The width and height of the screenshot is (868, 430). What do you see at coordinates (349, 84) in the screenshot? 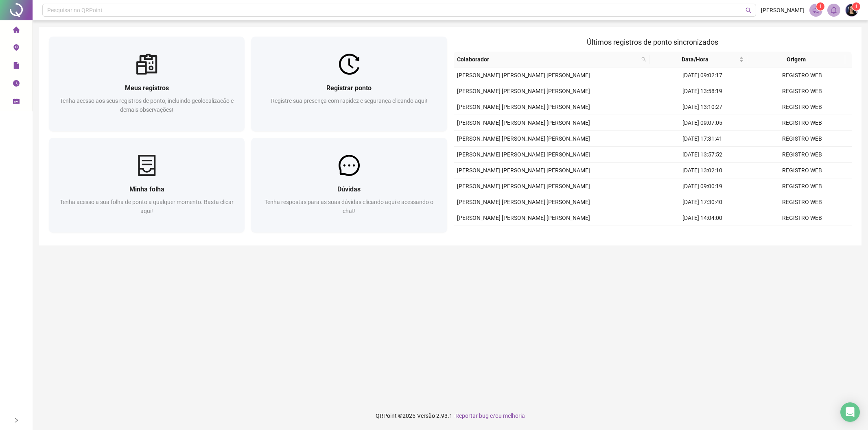
I see `a: Registrar pontoRegistre sua presença com rapidez e segurança clicando aqui!` at bounding box center [349, 84].